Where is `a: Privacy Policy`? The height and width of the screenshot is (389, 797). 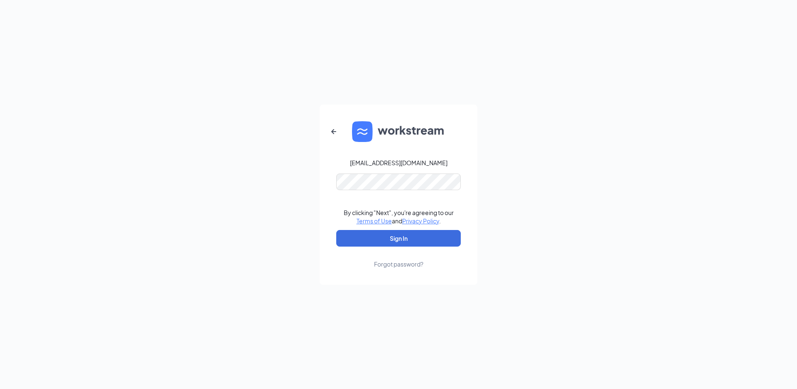
a: Privacy Policy is located at coordinates (420, 221).